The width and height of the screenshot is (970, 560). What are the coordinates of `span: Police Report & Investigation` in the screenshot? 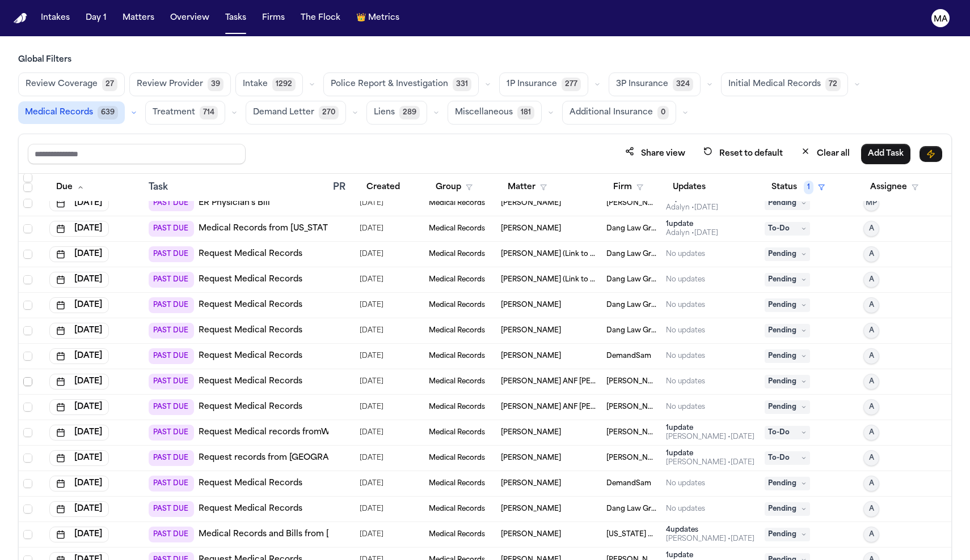 It's located at (389, 84).